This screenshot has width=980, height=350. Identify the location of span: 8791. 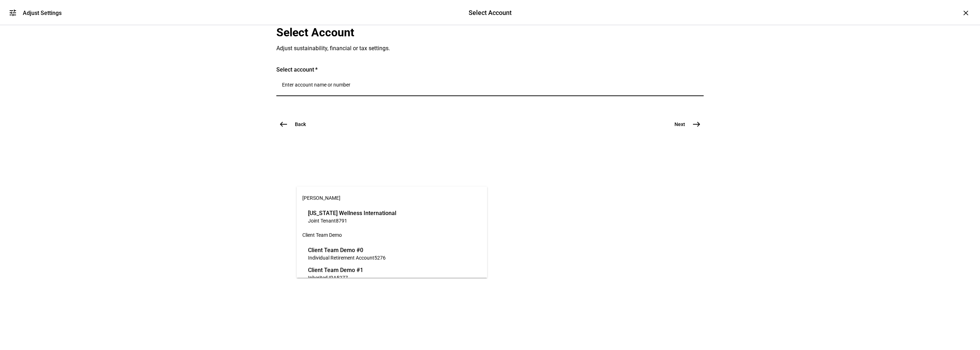
(341, 221).